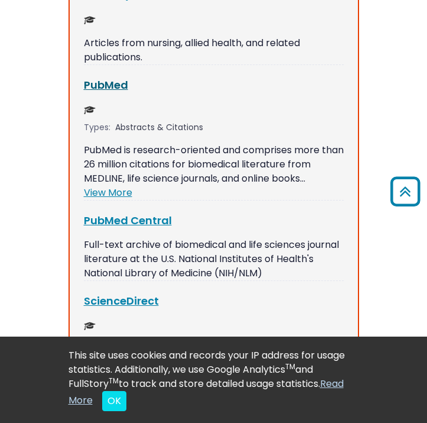  What do you see at coordinates (214, 50) in the screenshot?
I see `p: Articles from nursing, allied health, and related publications.` at bounding box center [214, 50].